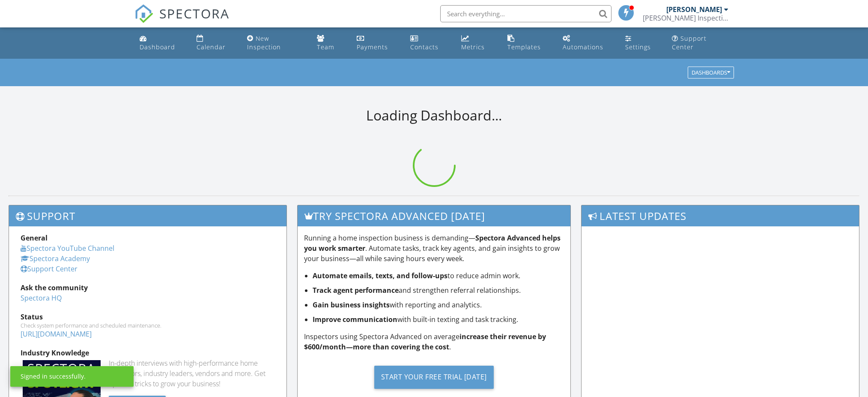 This screenshot has width=868, height=397. Describe the element at coordinates (215, 43) in the screenshot. I see `a: Calendar` at that location.